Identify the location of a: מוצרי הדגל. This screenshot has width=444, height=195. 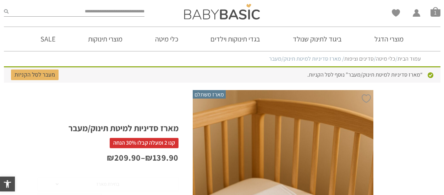
(389, 39).